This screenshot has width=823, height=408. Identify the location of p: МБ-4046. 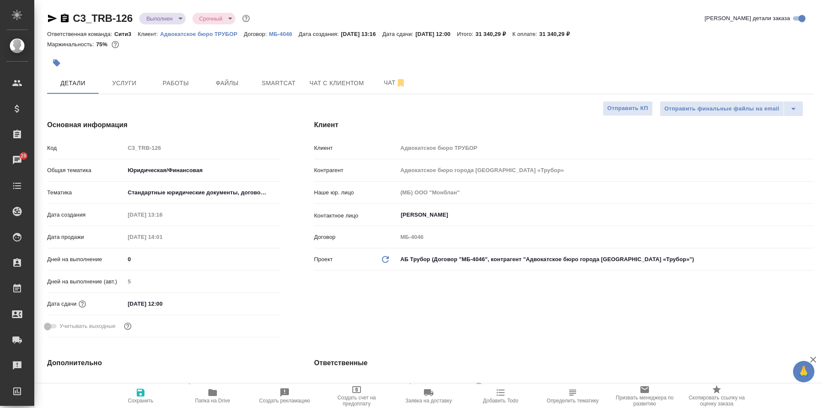
(283, 34).